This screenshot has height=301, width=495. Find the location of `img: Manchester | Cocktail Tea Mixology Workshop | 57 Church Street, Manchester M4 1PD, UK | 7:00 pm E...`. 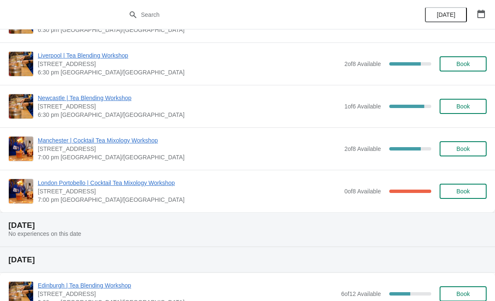

img: Manchester | Cocktail Tea Mixology Workshop | 57 Church Street, Manchester M4 1PD, UK | 7:00 pm E... is located at coordinates (21, 149).